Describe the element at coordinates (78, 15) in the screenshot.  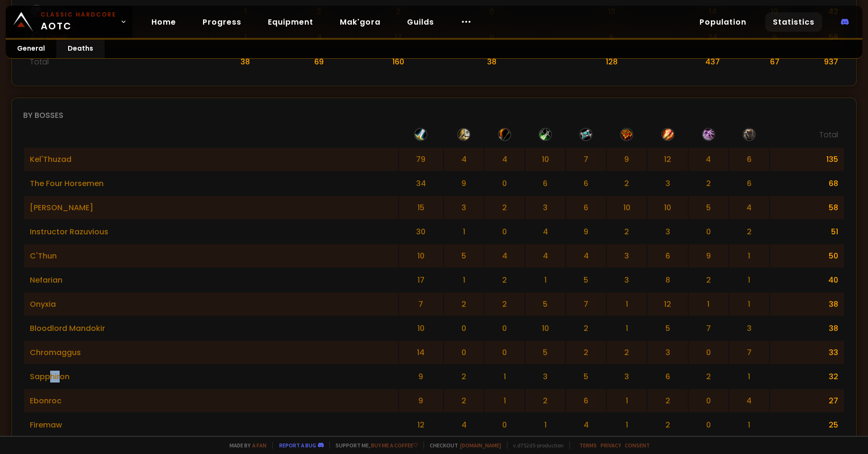
I see `small: Classic Hardcore` at that location.